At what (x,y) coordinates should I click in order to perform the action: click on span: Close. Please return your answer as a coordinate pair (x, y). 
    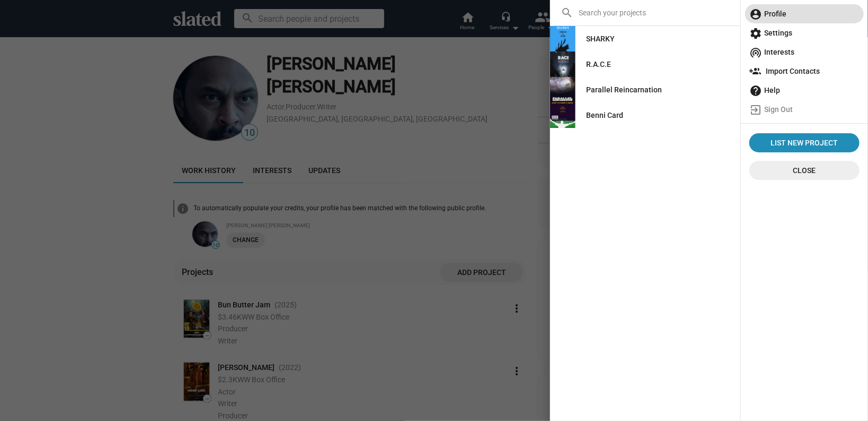
    Looking at the image, I should click on (804, 171).